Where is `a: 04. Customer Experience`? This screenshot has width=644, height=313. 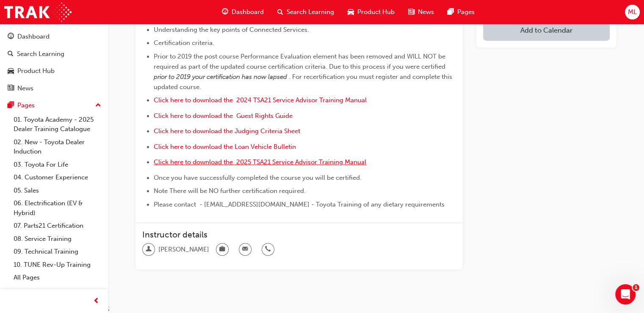 a: 04. Customer Experience is located at coordinates (57, 177).